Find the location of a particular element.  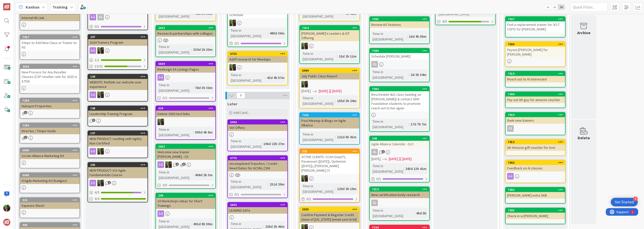

a: 197NEW PRODUCT: Leading with Agility: Non-CertifiedSL is located at coordinates (118, 144).